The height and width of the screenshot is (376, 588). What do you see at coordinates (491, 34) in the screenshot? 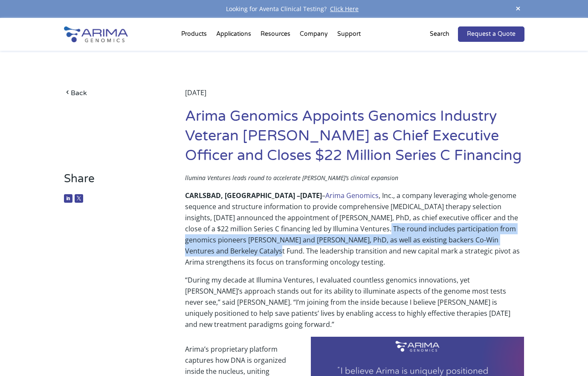
I see `a: Request a Quote` at bounding box center [491, 34].